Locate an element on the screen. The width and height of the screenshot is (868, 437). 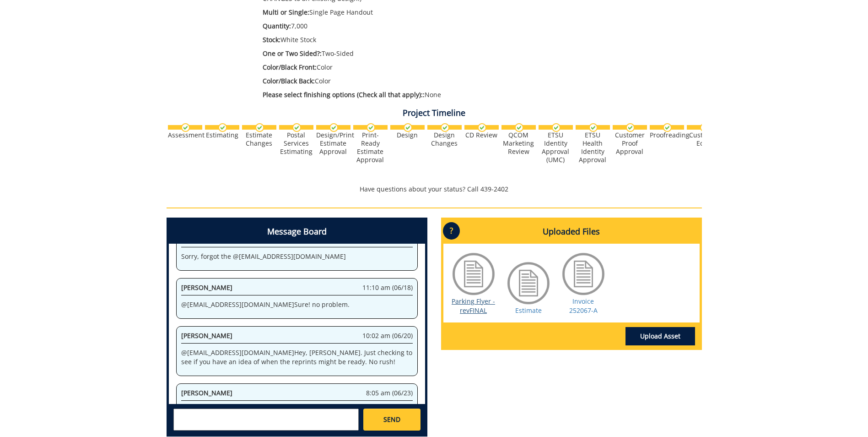
div: Estimating is located at coordinates (222, 135).